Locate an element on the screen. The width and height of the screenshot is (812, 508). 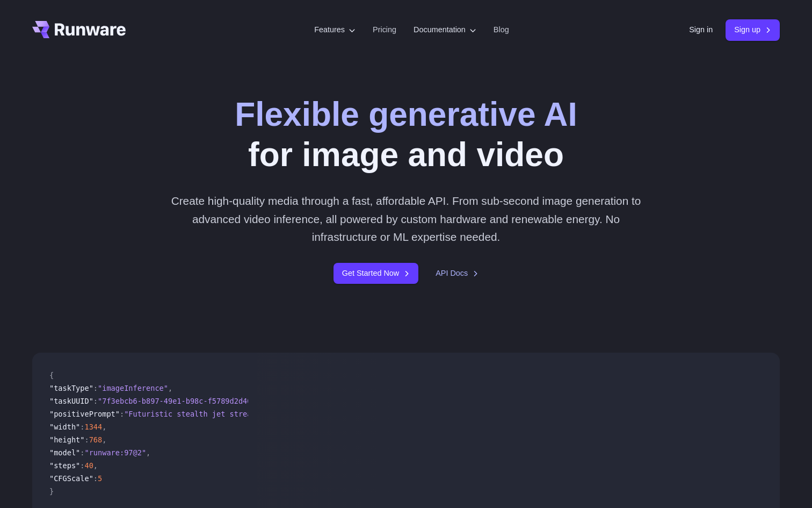
span: 768 is located at coordinates (96, 439).